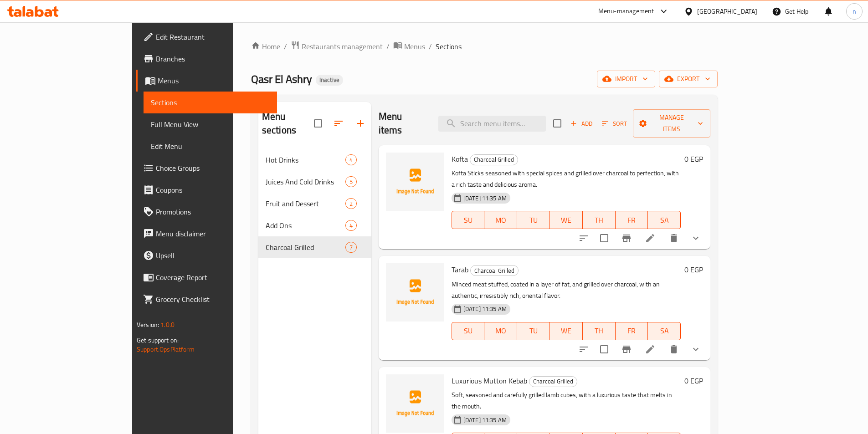 Image resolution: width=868 pixels, height=434 pixels. Describe the element at coordinates (315, 182) in the screenshot. I see `div: Juices And Cold Drinks5` at that location.